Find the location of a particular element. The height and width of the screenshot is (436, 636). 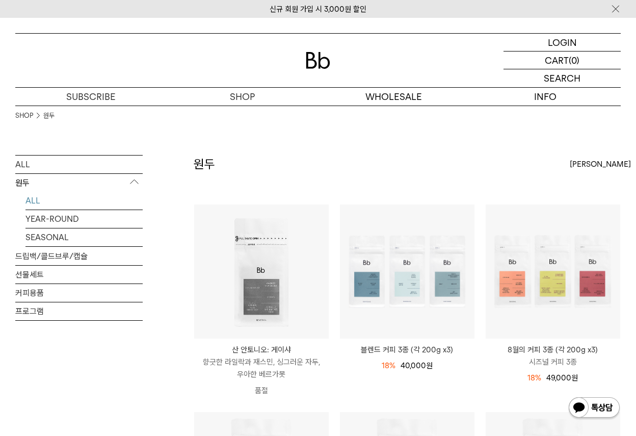

span: 40,000 is located at coordinates (417, 366).